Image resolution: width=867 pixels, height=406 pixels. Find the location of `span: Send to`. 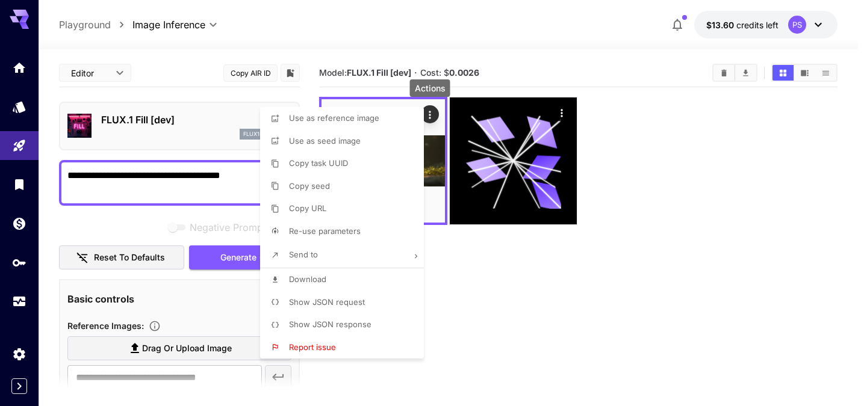

span: Send to is located at coordinates (304, 255).